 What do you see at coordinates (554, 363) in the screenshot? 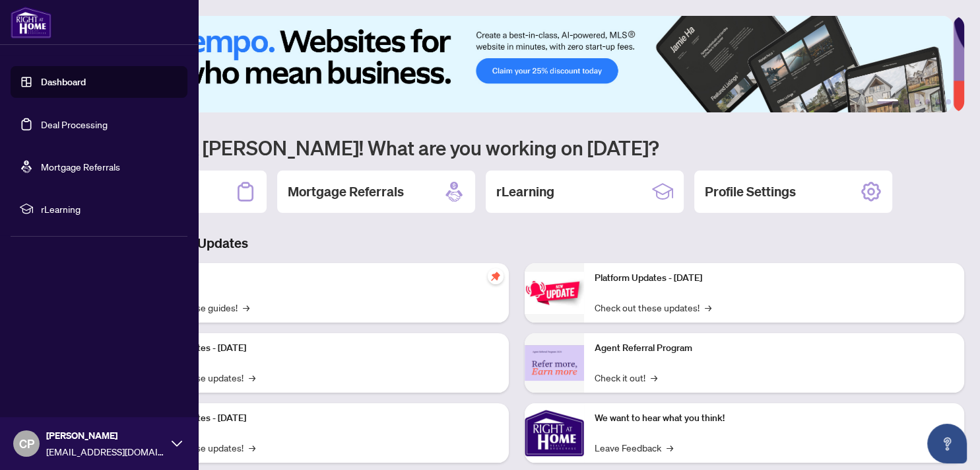
I see `img: Agent Referral Program` at bounding box center [554, 363].